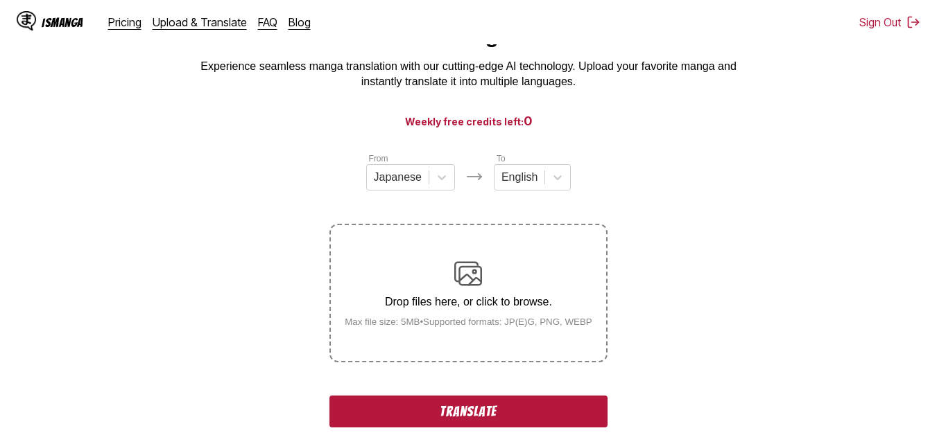 This screenshot has height=444, width=937. I want to click on img: Sign out, so click(913, 22).